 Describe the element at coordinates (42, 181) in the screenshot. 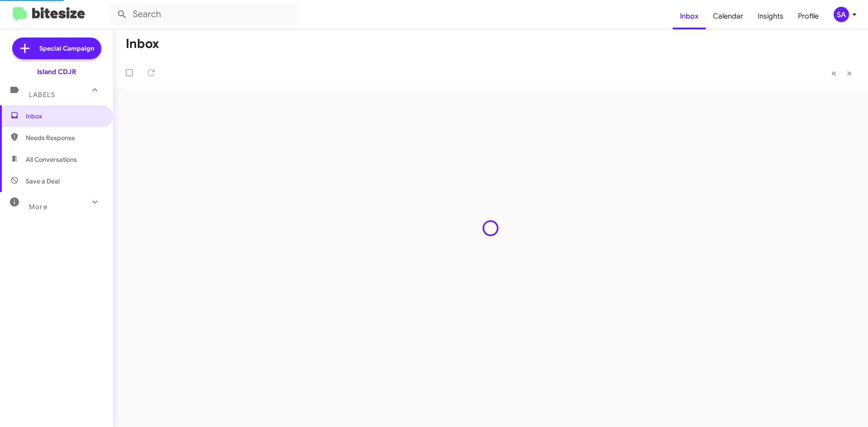

I see `span: Save a Deal` at that location.